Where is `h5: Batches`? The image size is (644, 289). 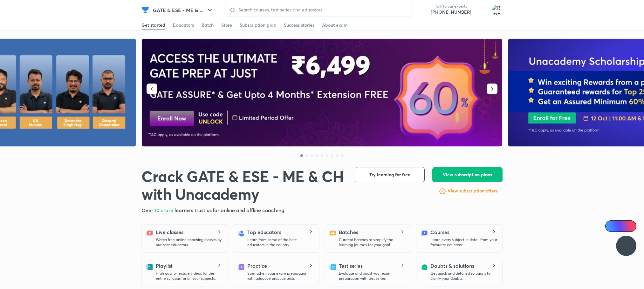 h5: Batches is located at coordinates (348, 232).